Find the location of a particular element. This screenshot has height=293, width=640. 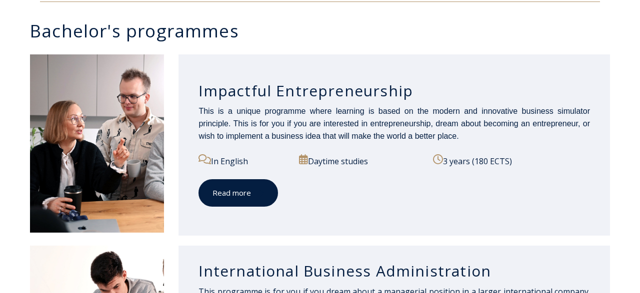

p: 3 years (180 ECTS) is located at coordinates (511, 161).